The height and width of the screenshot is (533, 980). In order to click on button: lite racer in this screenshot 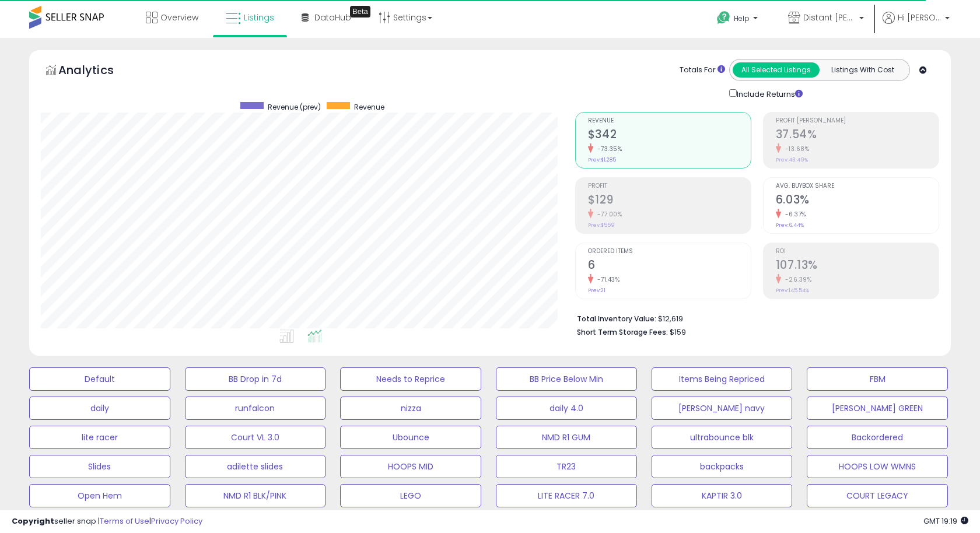, I will do `click(100, 437)`.